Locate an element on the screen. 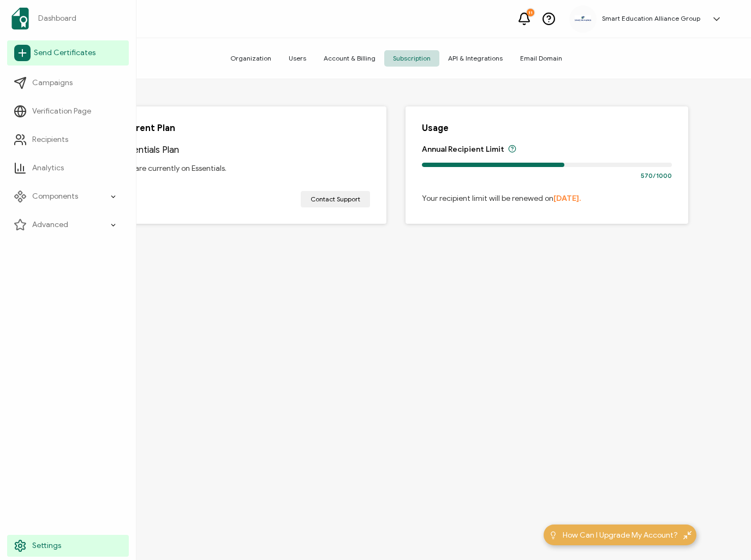 The width and height of the screenshot is (751, 560). a: Send Certificates is located at coordinates (67, 53).